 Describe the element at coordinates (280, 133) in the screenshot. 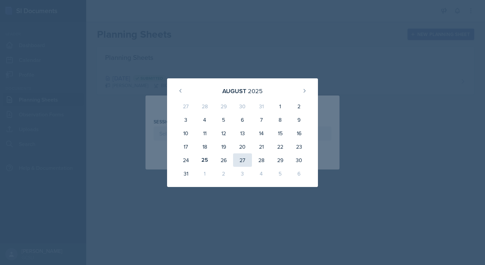

I see `div: 15` at that location.